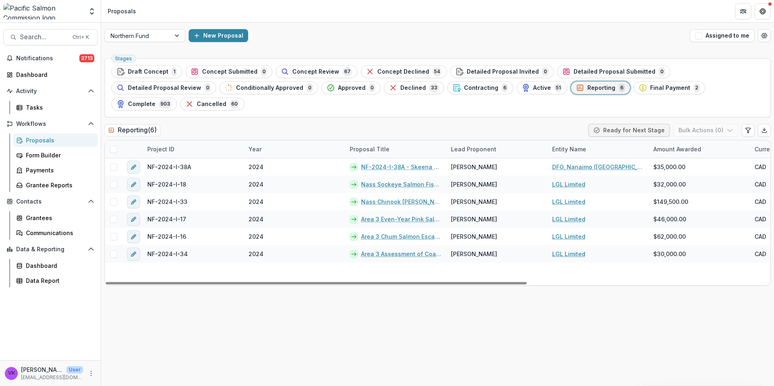 The width and height of the screenshot is (774, 386). I want to click on button: Notifications3713, so click(50, 58).